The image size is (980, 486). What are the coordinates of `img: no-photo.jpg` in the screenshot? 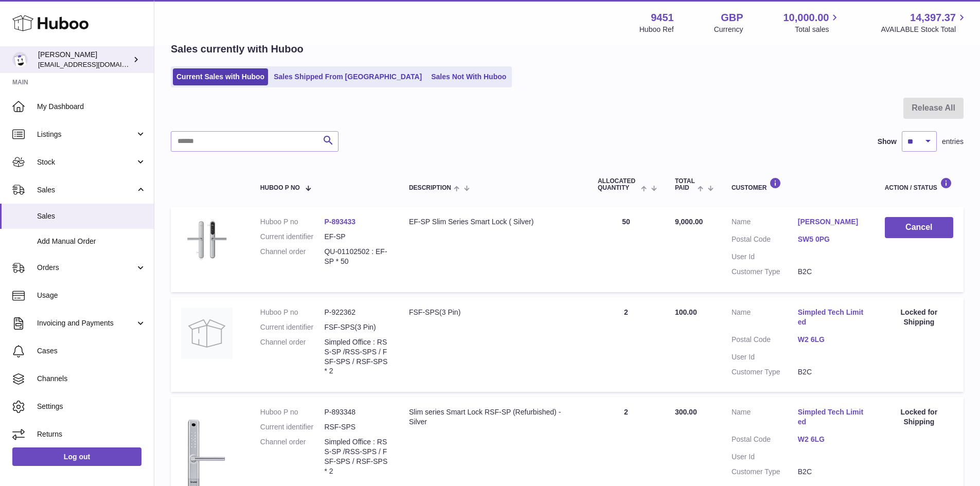 It's located at (207, 333).